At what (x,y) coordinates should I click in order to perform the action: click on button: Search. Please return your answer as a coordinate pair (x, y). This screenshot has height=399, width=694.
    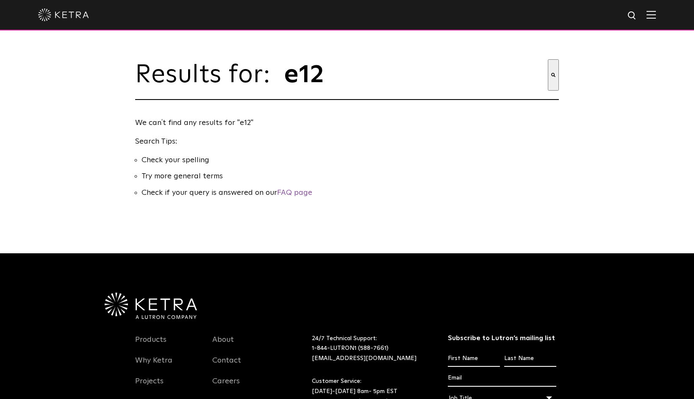
    Looking at the image, I should click on (553, 75).